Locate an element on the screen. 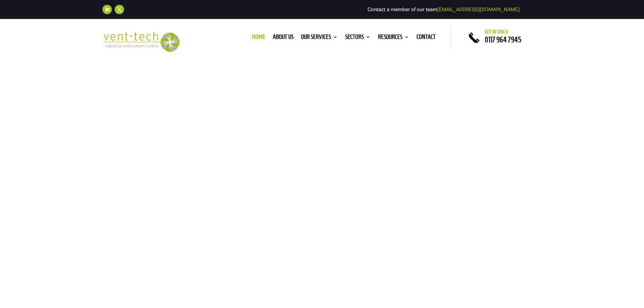  a: 0117 964 7945 is located at coordinates (503, 40).